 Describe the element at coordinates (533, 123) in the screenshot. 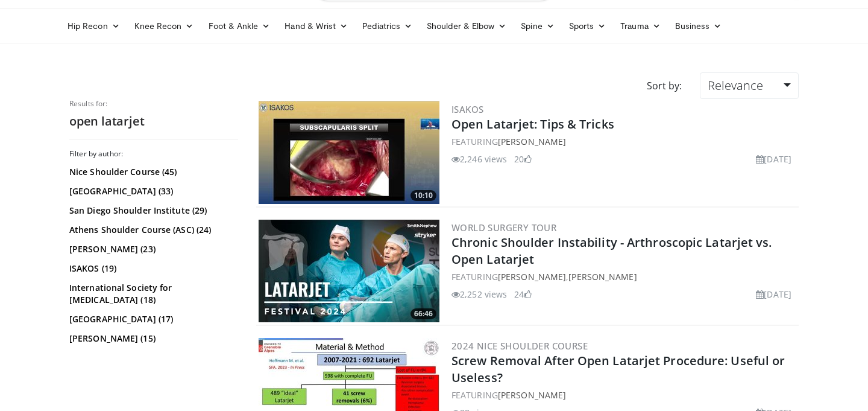

I see `a: Open Latarjet: Tips & Tricks` at that location.